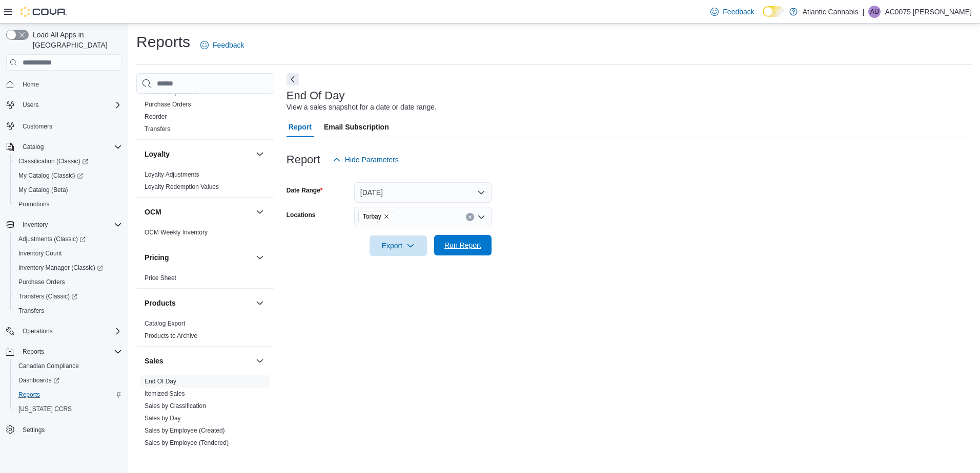  What do you see at coordinates (69, 379) in the screenshot?
I see `button: Olli Chocolate Brownie - 2pc` at bounding box center [69, 379].